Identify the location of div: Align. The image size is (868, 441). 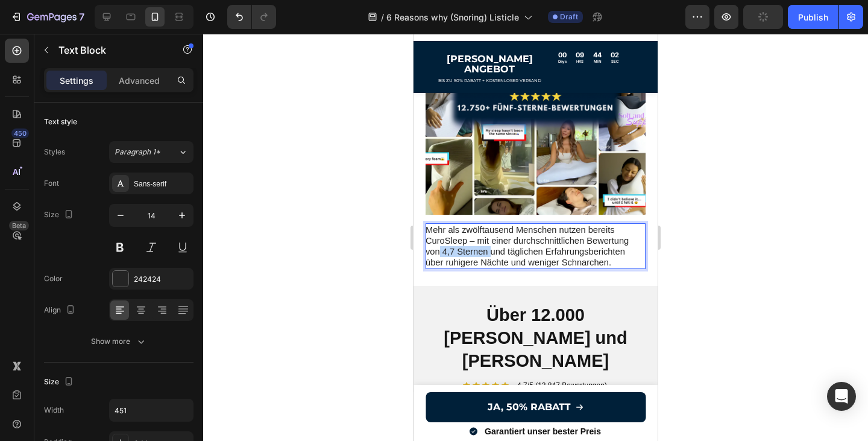
(61, 310).